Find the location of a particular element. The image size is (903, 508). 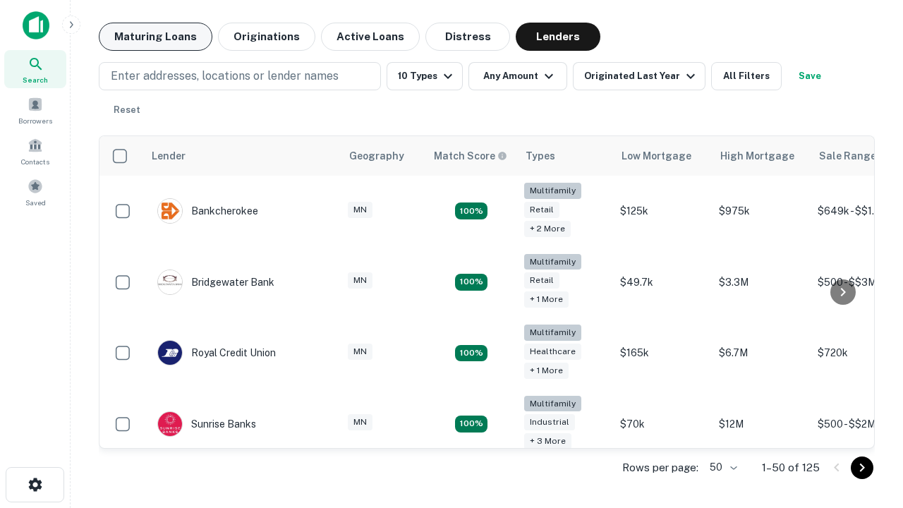

button: Distress is located at coordinates (468, 37).